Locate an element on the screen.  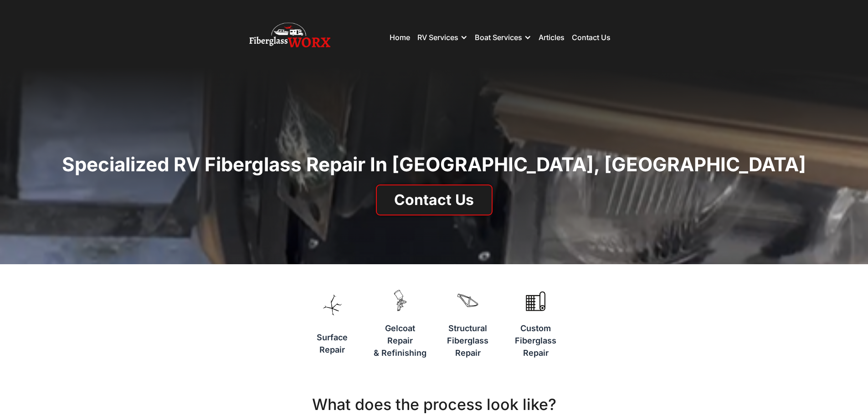
h2: What does the process look like? is located at coordinates (434, 405).